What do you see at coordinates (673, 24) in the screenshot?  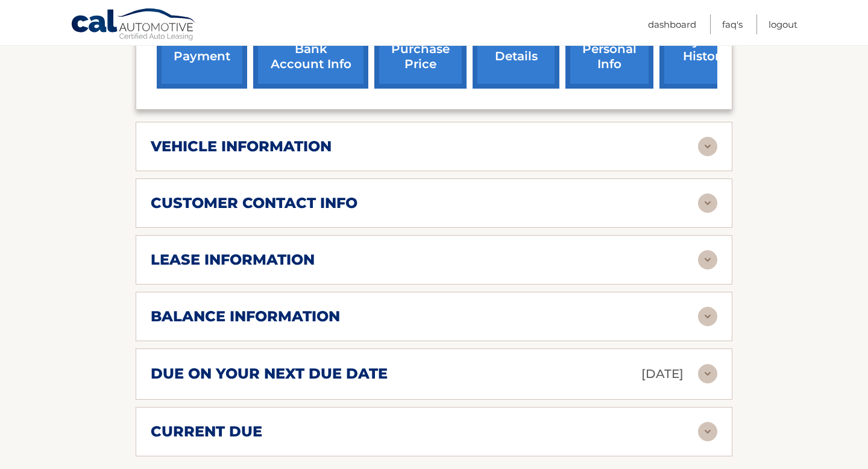 I see `a: Dashboard` at bounding box center [673, 24].